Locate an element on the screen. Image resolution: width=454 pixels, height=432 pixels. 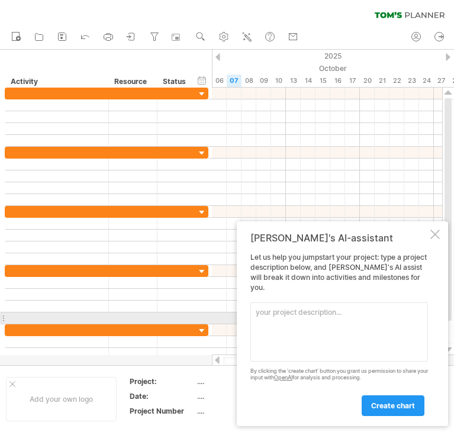
div: Status is located at coordinates (176, 82).